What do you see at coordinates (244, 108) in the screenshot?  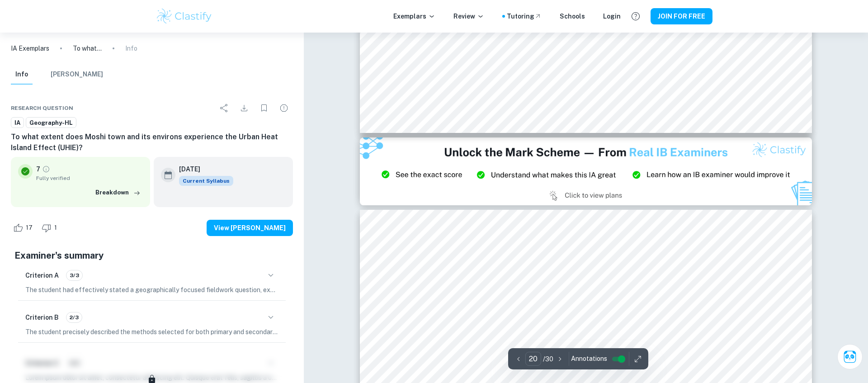 I see `div: Download` at bounding box center [244, 108].